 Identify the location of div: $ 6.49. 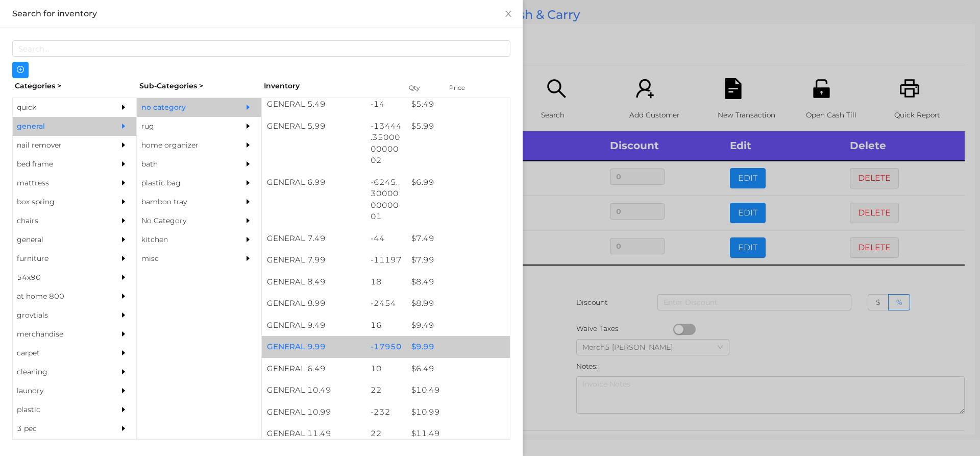
(458, 368).